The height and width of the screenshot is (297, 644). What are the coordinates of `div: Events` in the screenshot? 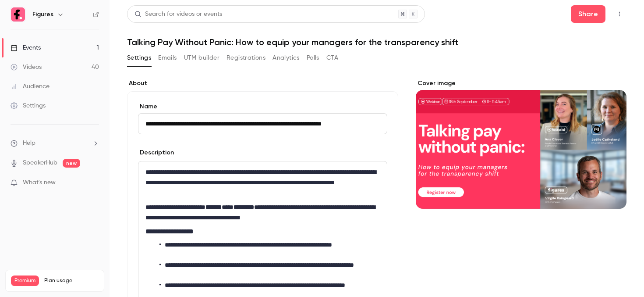 It's located at (26, 48).